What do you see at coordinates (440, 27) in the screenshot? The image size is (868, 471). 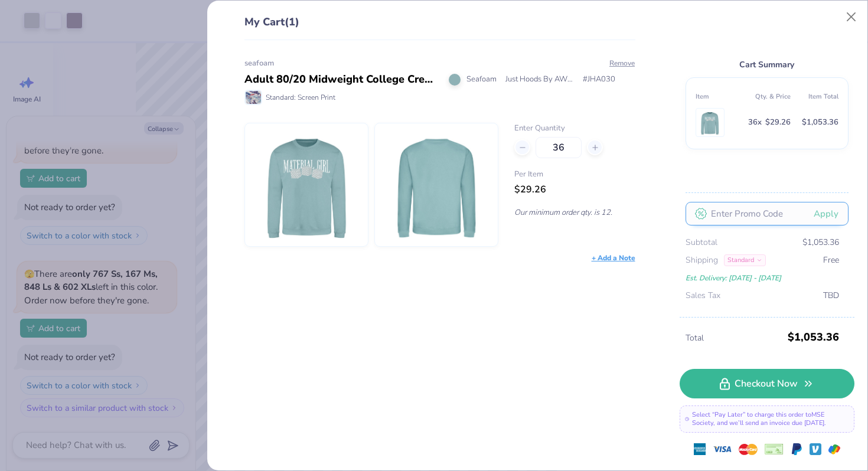 I see `div: My Cart (1)` at bounding box center [440, 27].